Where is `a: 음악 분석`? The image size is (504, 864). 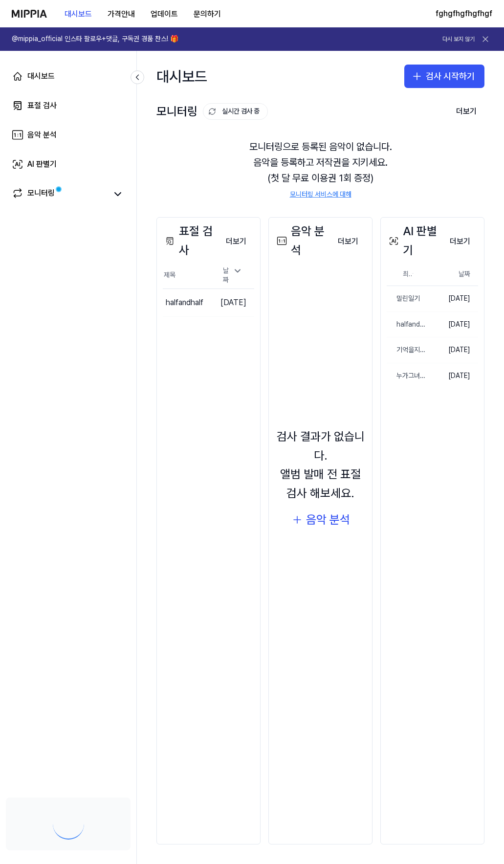 a: 음악 분석 is located at coordinates (68, 135).